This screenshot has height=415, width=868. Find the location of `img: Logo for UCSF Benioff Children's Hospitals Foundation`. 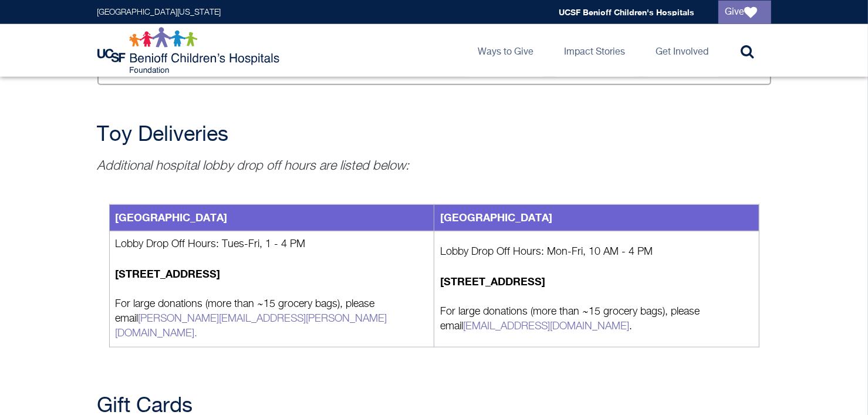

img: Logo for UCSF Benioff Children's Hospitals Foundation is located at coordinates (190, 50).